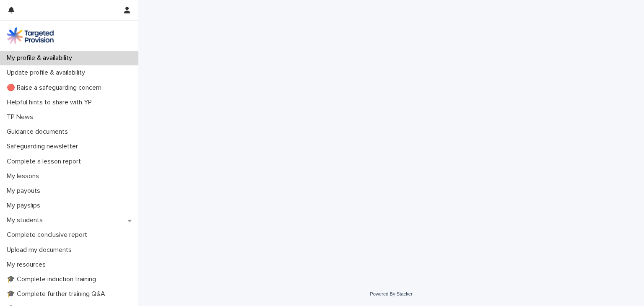 This screenshot has width=644, height=306. What do you see at coordinates (45, 161) in the screenshot?
I see `p: Complete a lesson report` at bounding box center [45, 161].